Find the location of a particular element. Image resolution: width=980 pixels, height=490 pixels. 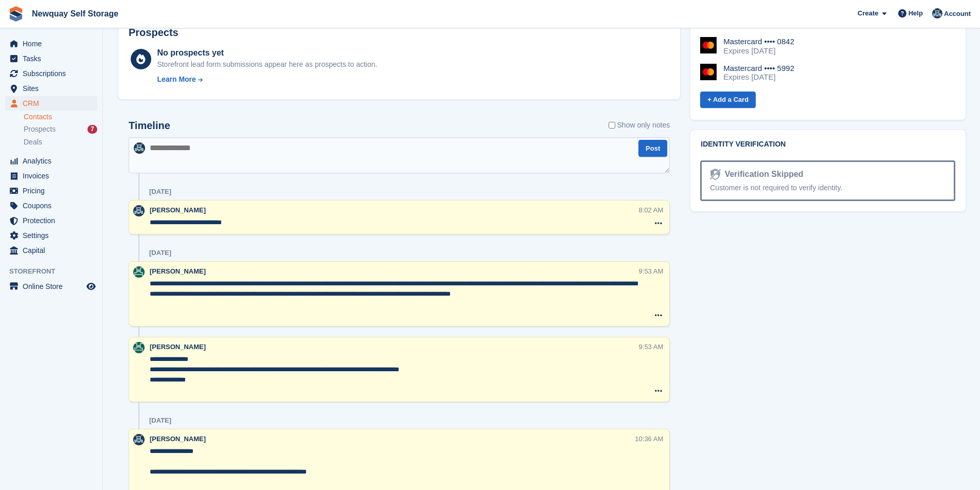

div: Storefront lead form submissions appear here as prospects to action. is located at coordinates (267, 64).